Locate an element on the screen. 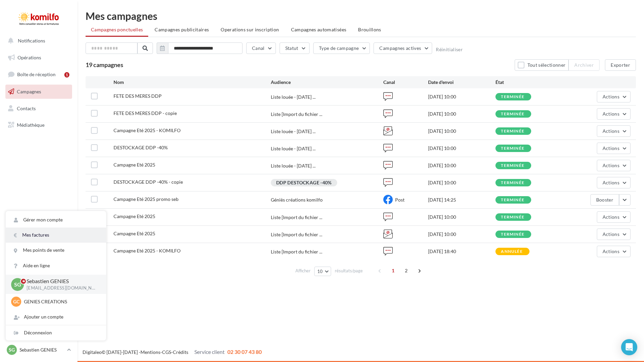 This screenshot has height=362, width=644. span: Opérations is located at coordinates (29, 58).